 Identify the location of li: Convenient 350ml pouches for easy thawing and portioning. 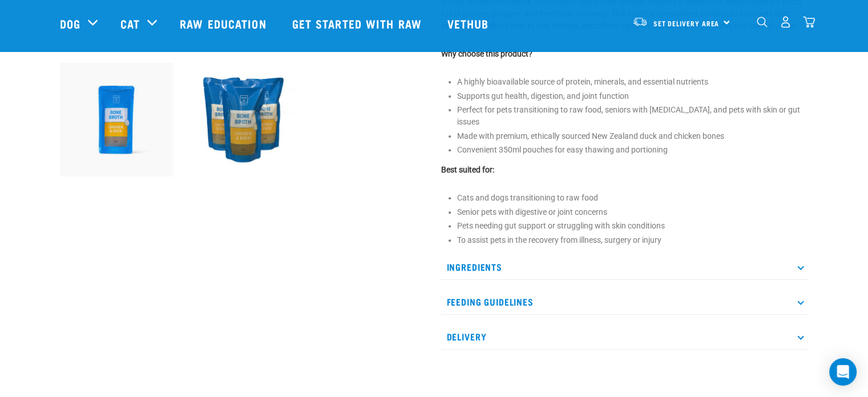
(633, 150).